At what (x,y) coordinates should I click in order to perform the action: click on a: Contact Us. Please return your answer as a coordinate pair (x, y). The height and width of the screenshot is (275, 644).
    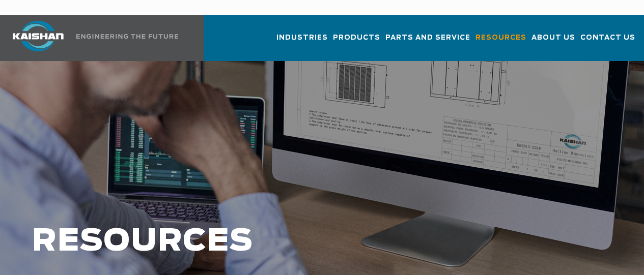
    Looking at the image, I should click on (607, 42).